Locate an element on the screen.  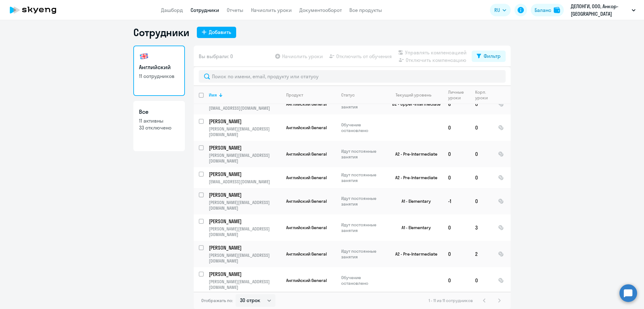
span: Отображать по: is located at coordinates (217, 301).